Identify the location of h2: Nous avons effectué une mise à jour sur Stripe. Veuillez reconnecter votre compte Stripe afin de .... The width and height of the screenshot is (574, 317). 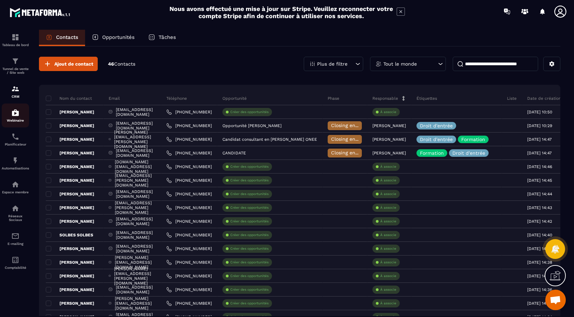
(281, 12).